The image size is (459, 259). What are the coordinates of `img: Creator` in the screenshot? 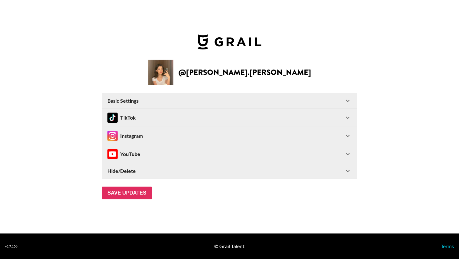 It's located at (161, 72).